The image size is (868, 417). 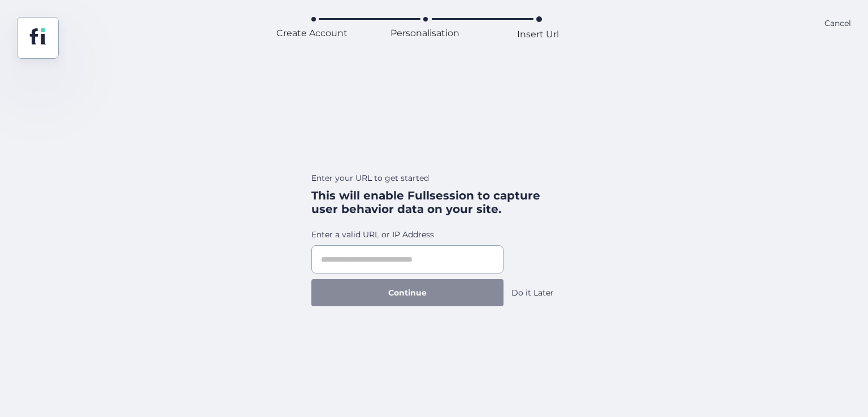 What do you see at coordinates (838, 38) in the screenshot?
I see `div: Cancel` at bounding box center [838, 38].